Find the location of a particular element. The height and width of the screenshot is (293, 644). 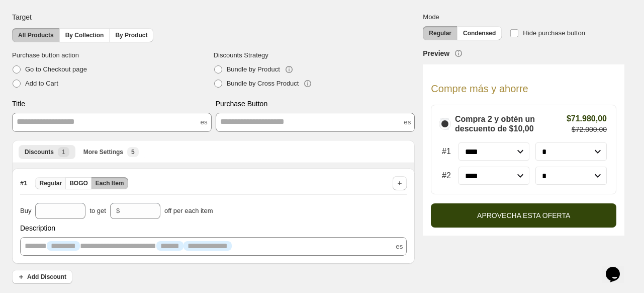

span: By Collection is located at coordinates (84, 35).